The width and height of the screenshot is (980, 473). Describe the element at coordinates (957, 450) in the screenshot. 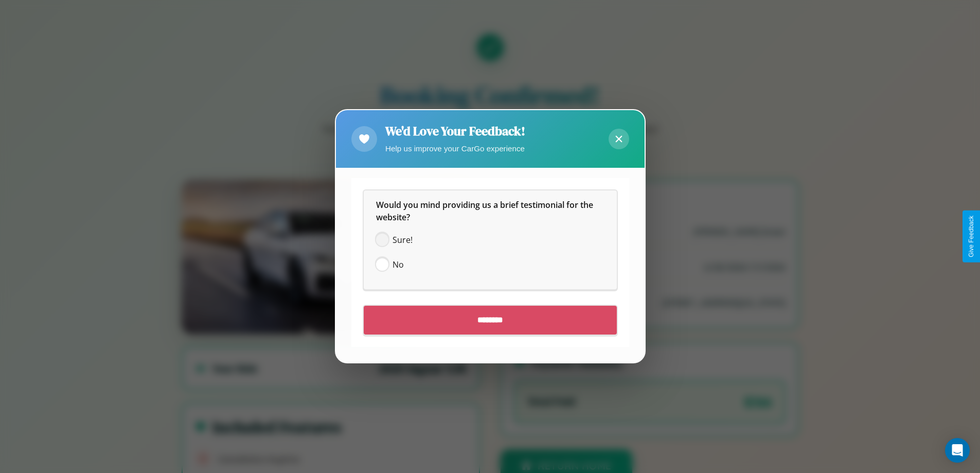

I see `div: Open Intercom Messenger` at that location.